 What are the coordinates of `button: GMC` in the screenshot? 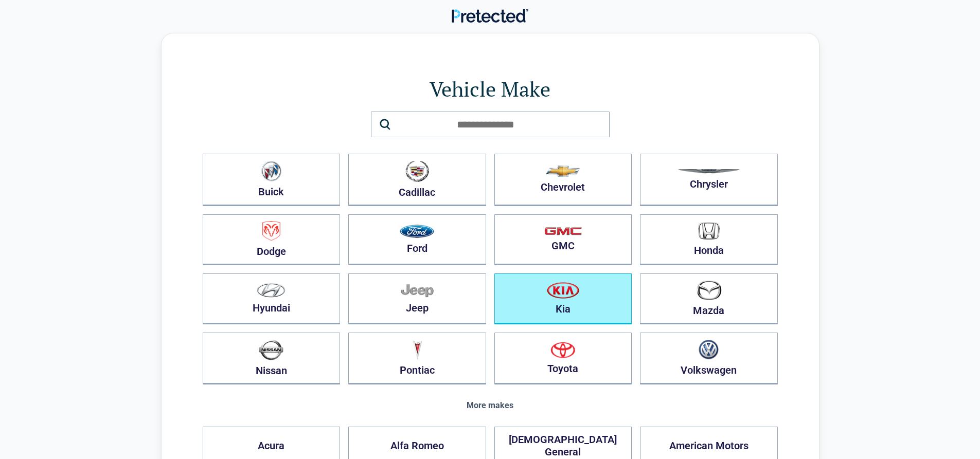 It's located at (563, 239).